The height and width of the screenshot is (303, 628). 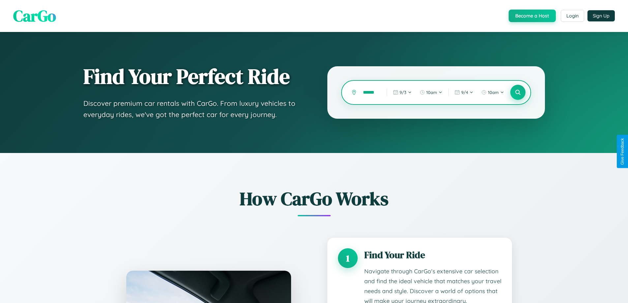 What do you see at coordinates (465, 92) in the screenshot?
I see `span: 9 / 4` at bounding box center [465, 92].